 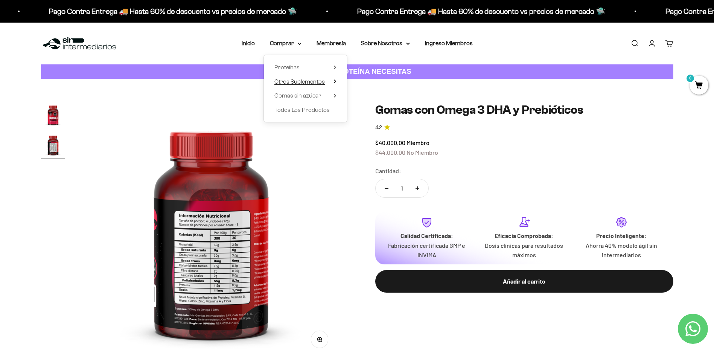 What do you see at coordinates (302, 109) in the screenshot?
I see `span: Todos Los Productos` at bounding box center [302, 109].